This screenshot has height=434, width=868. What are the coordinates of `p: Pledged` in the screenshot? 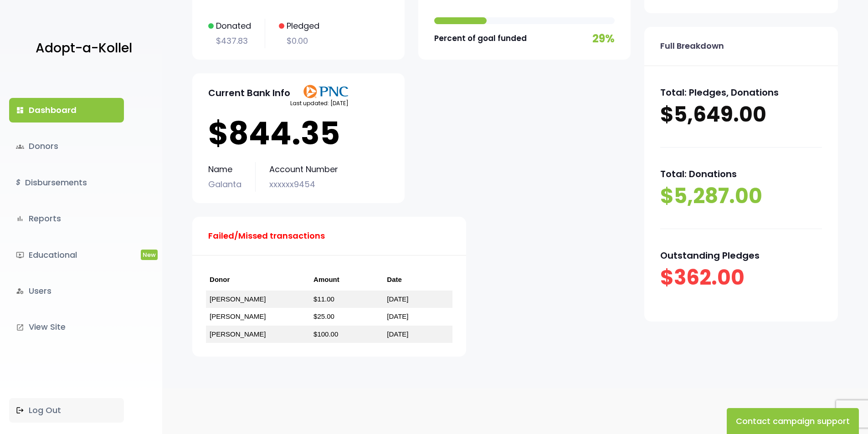 It's located at (299, 26).